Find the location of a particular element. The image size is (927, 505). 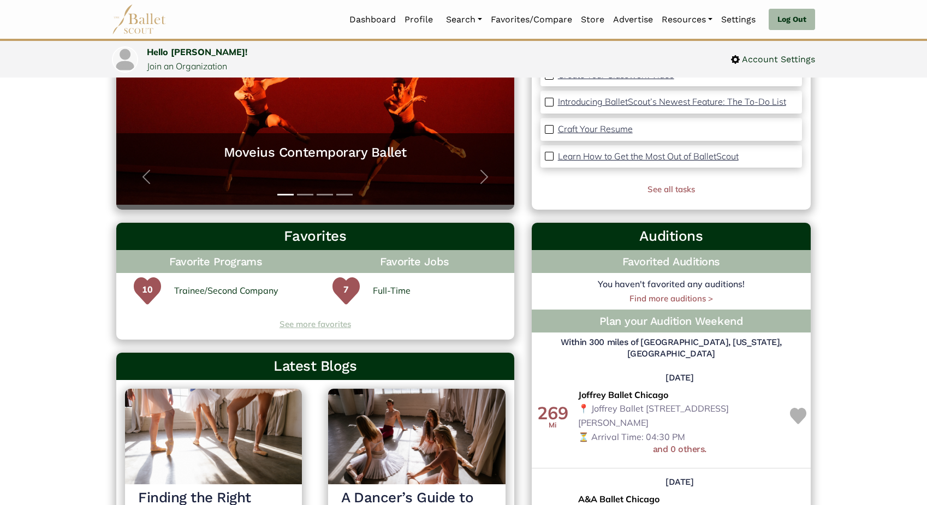

p: Introducing BalletScout’s Newest Feature: The To-Do List is located at coordinates (672, 102).